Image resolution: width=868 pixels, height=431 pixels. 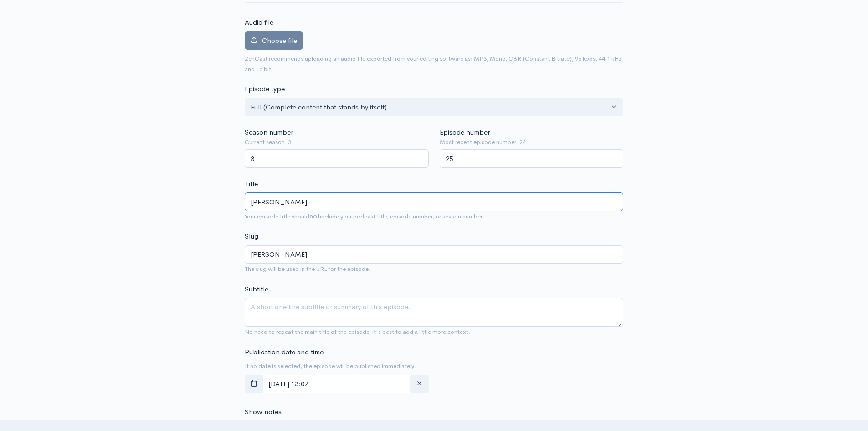 I want to click on input: What is the episode's title?, so click(x=434, y=202).